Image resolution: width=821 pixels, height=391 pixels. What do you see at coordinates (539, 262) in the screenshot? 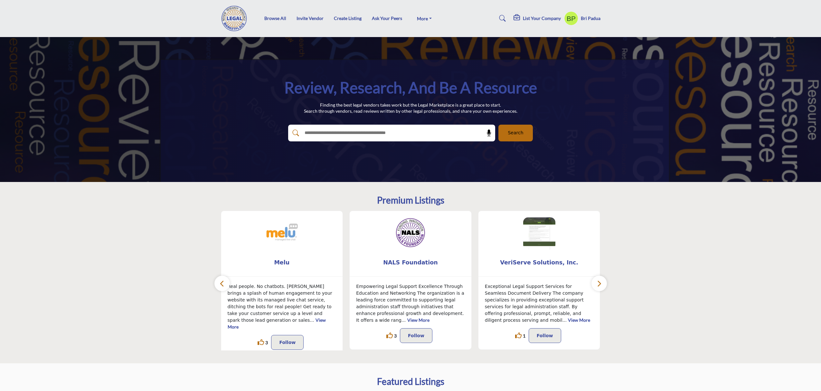
I see `a: VeriServe Solutions, Inc.` at bounding box center [539, 262].